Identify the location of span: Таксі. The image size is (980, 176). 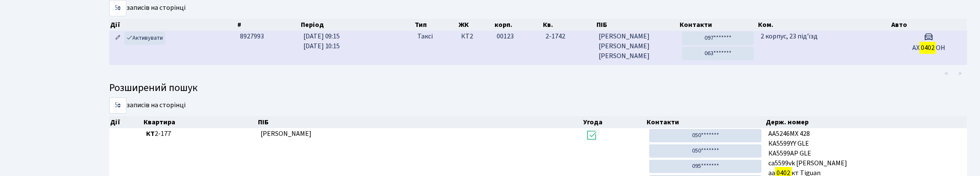
(425, 36).